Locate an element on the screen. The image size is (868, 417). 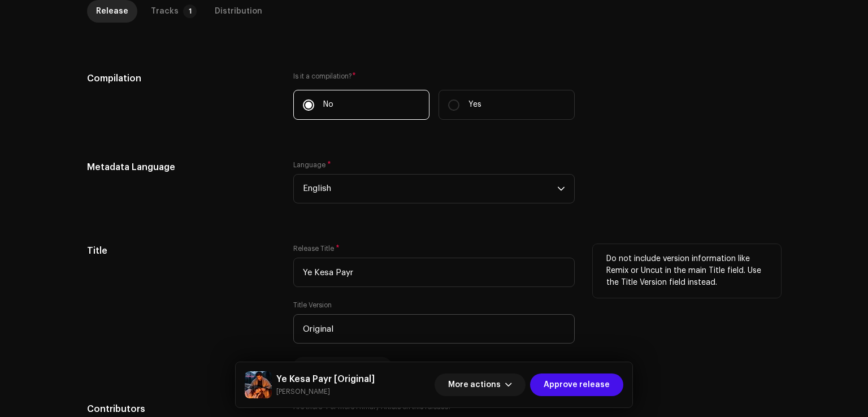
h5: Metadata Language is located at coordinates (181, 168).